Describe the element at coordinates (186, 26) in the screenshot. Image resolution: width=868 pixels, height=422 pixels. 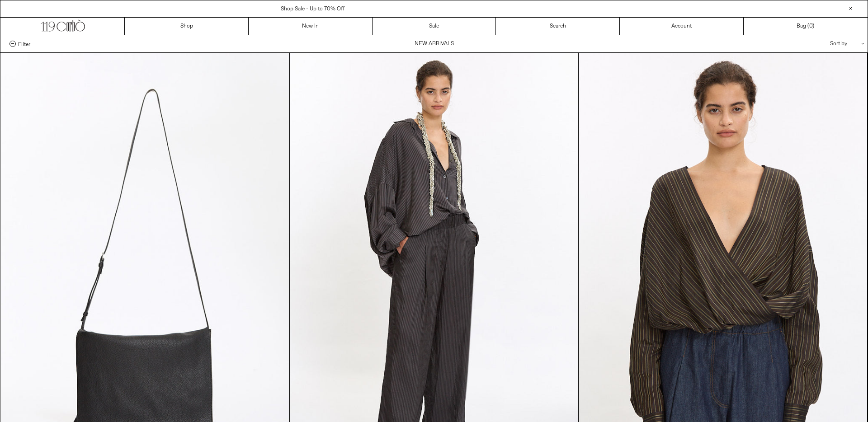
I see `a: Shop` at that location.